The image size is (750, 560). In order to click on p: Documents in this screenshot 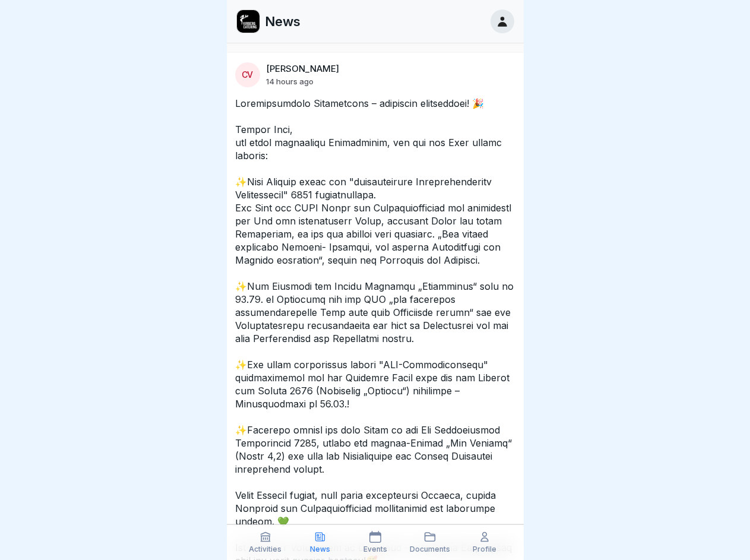, I will do `click(430, 550)`.